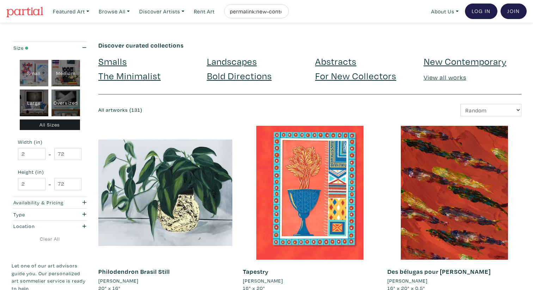  I want to click on div: Location, so click(39, 226).